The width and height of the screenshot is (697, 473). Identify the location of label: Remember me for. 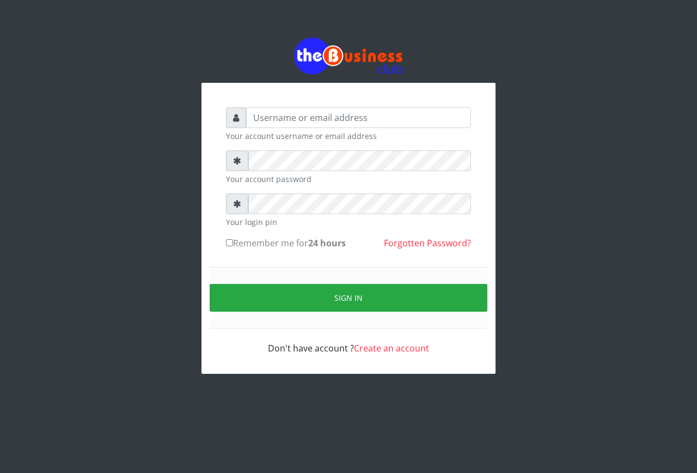
(286, 243).